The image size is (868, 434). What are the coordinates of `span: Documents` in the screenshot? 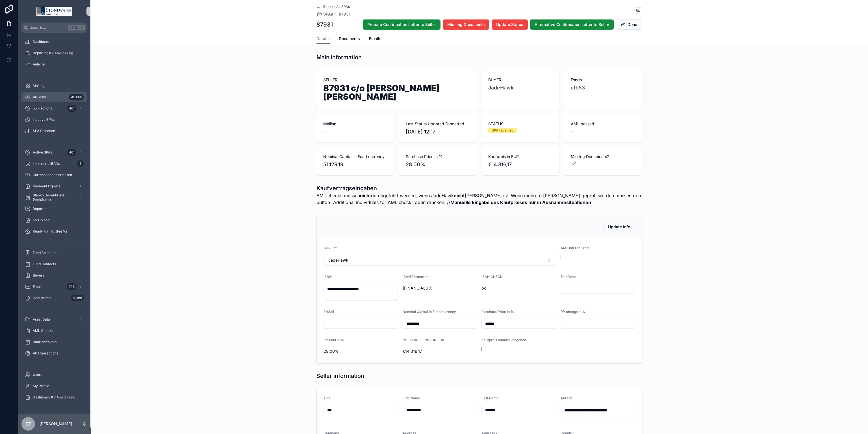 It's located at (349, 38).